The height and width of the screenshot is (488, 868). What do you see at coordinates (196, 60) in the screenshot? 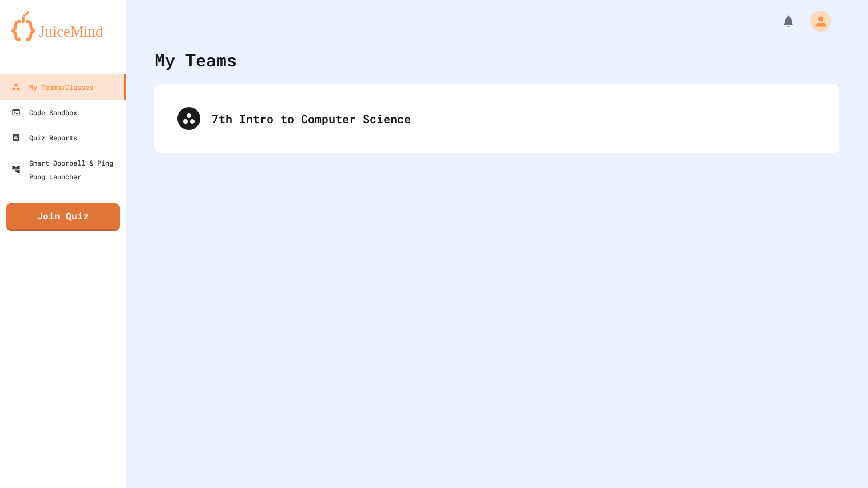
I see `div: My Teams` at bounding box center [196, 60].